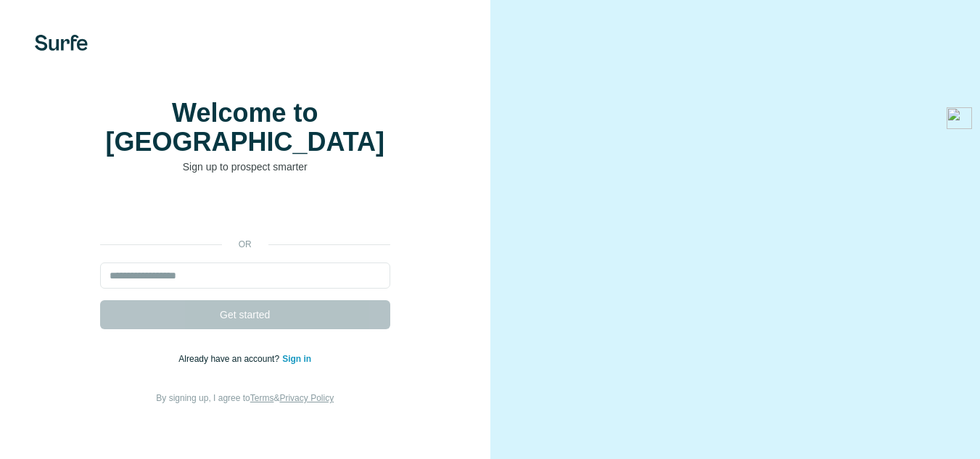  What do you see at coordinates (230, 359) in the screenshot?
I see `span: Already have an account?` at bounding box center [230, 359].